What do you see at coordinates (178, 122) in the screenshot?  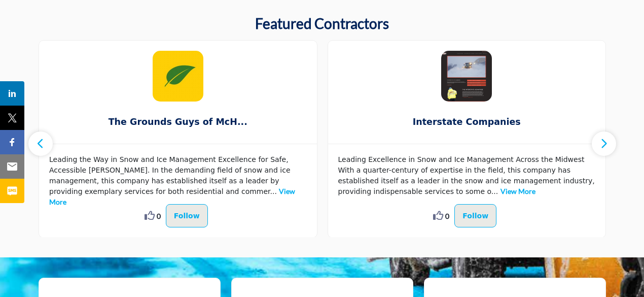 I see `a: The Grounds Guys of McH...` at bounding box center [178, 122].